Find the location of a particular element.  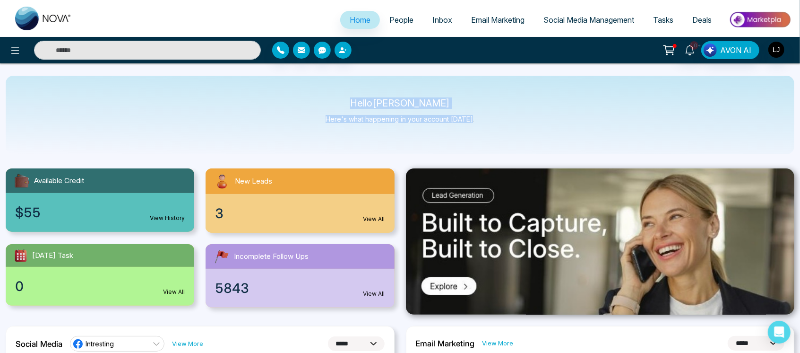

img: availableCredit.svg is located at coordinates (22, 181).